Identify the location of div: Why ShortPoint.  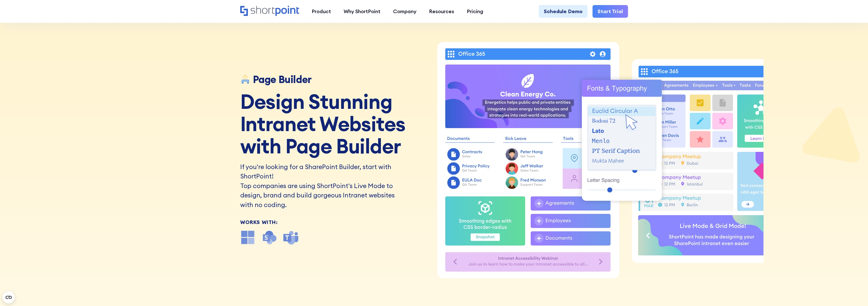
(362, 11).